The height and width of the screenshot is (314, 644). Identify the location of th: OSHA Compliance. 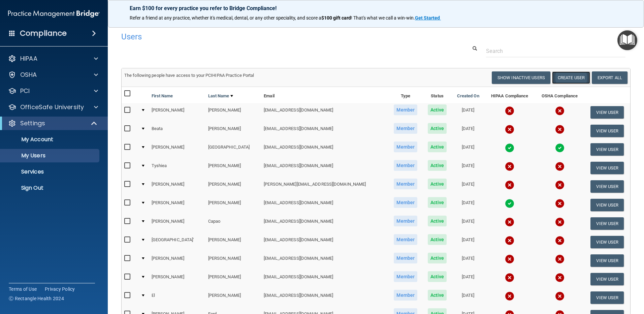
(559, 95).